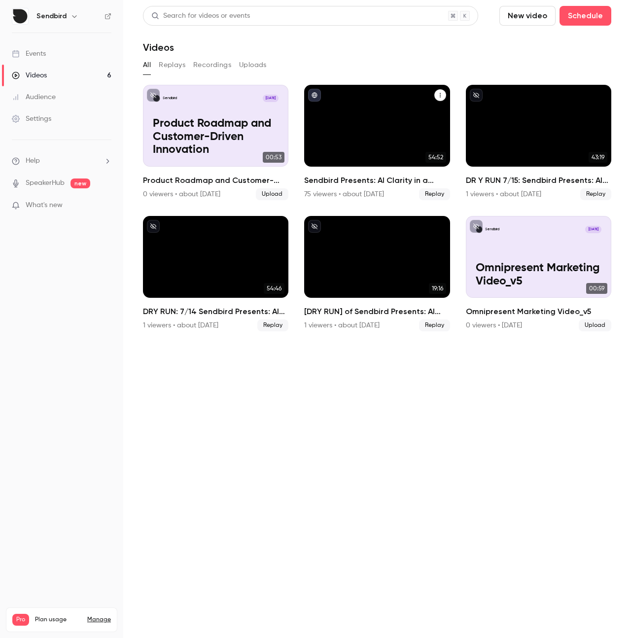 The height and width of the screenshot is (638, 631). Describe the element at coordinates (172, 65) in the screenshot. I see `button: Replays` at that location.